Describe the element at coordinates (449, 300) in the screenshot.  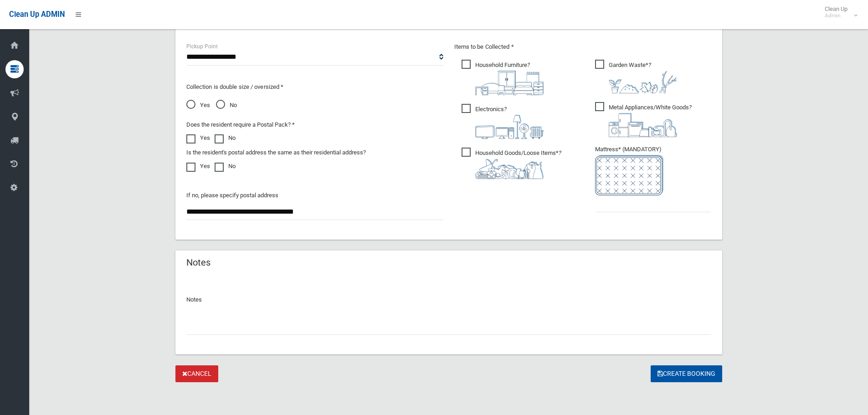
I see `p: Notes` at that location.